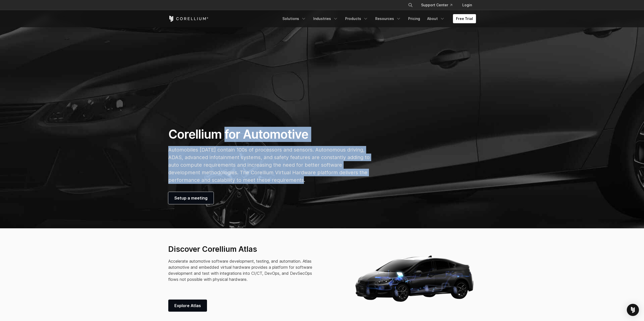  I want to click on a: Support Center, so click(437, 5).